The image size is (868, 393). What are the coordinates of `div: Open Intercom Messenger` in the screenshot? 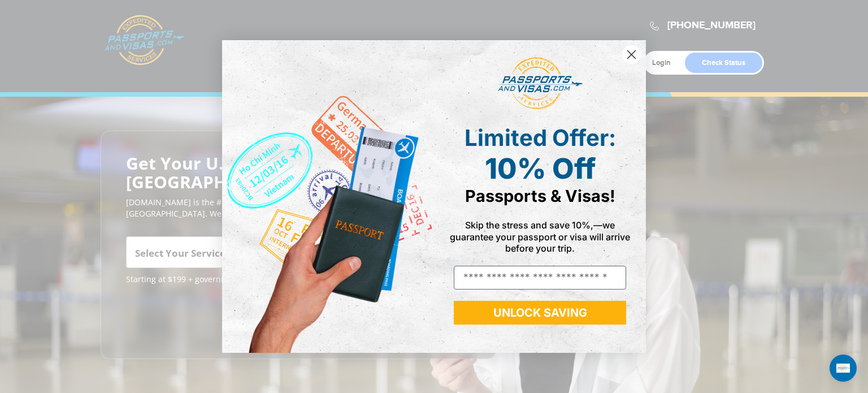 It's located at (843, 368).